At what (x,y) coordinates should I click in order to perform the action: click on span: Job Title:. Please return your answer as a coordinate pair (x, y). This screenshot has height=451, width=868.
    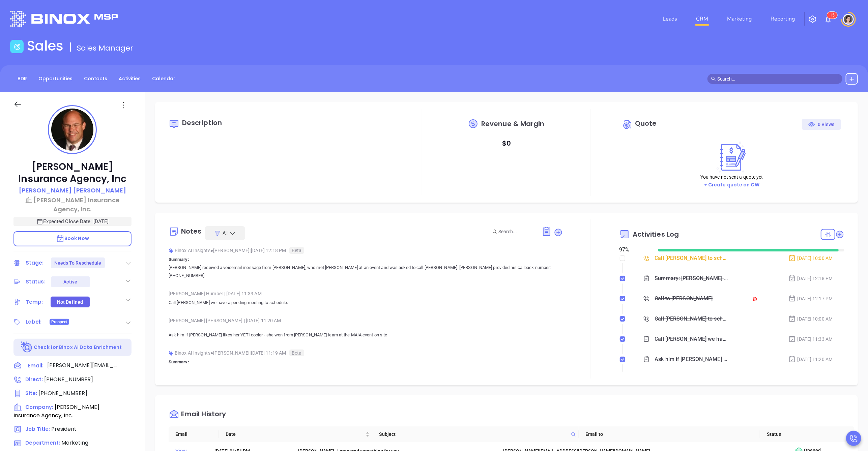
    Looking at the image, I should click on (37, 429).